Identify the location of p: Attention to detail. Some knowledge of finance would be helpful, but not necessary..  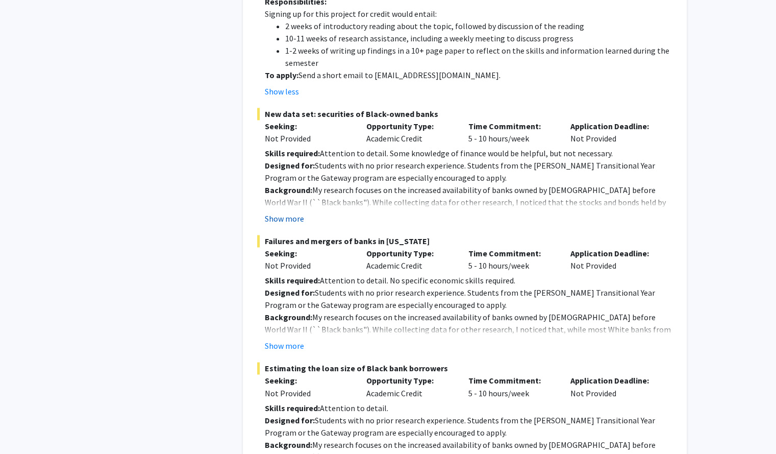
(468, 153).